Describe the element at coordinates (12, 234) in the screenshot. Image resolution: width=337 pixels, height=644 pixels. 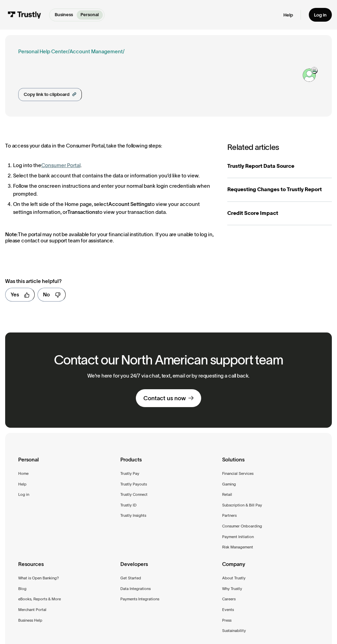
I see `strong: Note:` at that location.